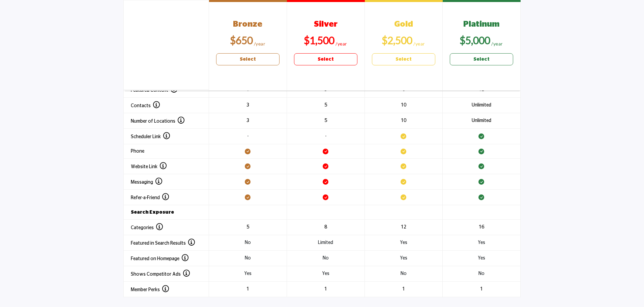  I want to click on b: Bronze, so click(247, 24).